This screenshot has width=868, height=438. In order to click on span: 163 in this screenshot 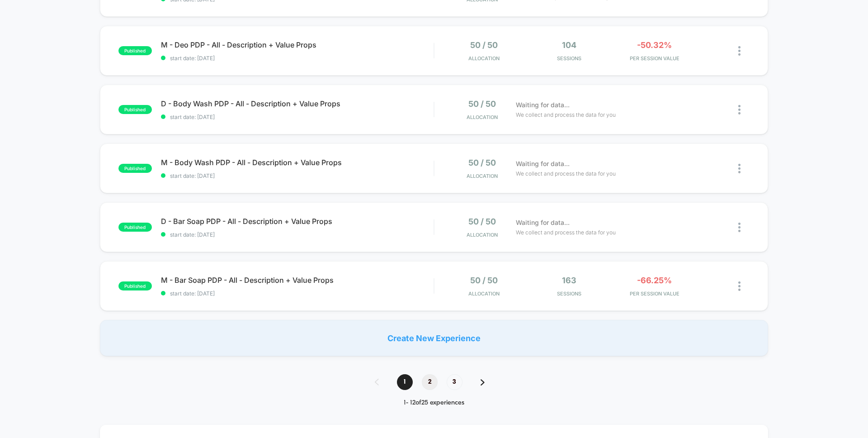, I will do `click(569, 280)`.